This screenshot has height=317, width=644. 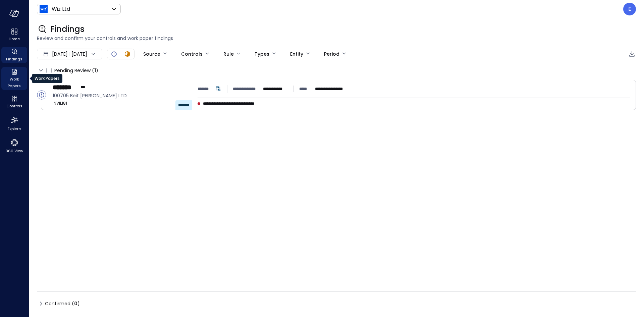 What do you see at coordinates (228, 54) in the screenshot?
I see `div: Rule` at bounding box center [228, 54].